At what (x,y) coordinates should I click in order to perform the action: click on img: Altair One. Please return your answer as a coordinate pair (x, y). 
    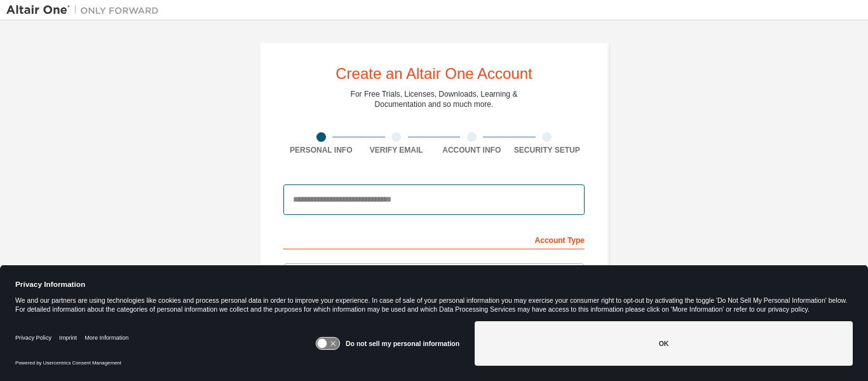
    Looking at the image, I should click on (86, 10).